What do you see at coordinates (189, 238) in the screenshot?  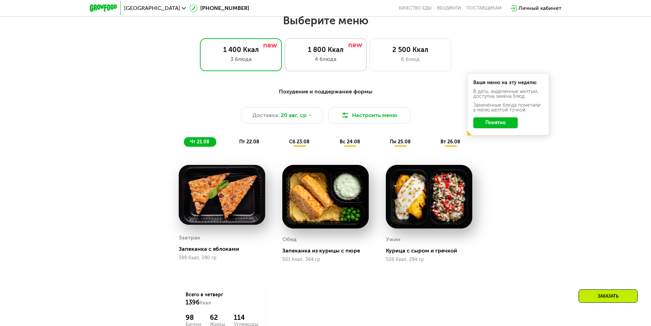 I see `div: Завтрак` at bounding box center [189, 238].